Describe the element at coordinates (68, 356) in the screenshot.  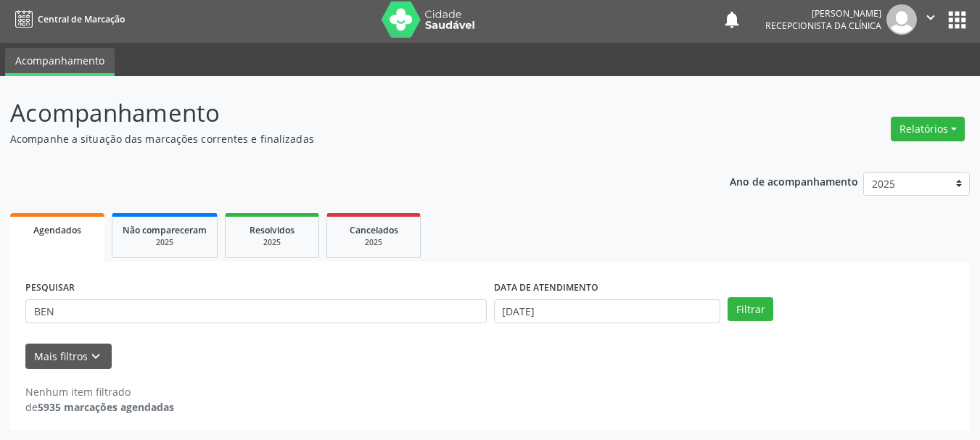
I see `button: Mais filtroskeyboard_arrow_down` at that location.